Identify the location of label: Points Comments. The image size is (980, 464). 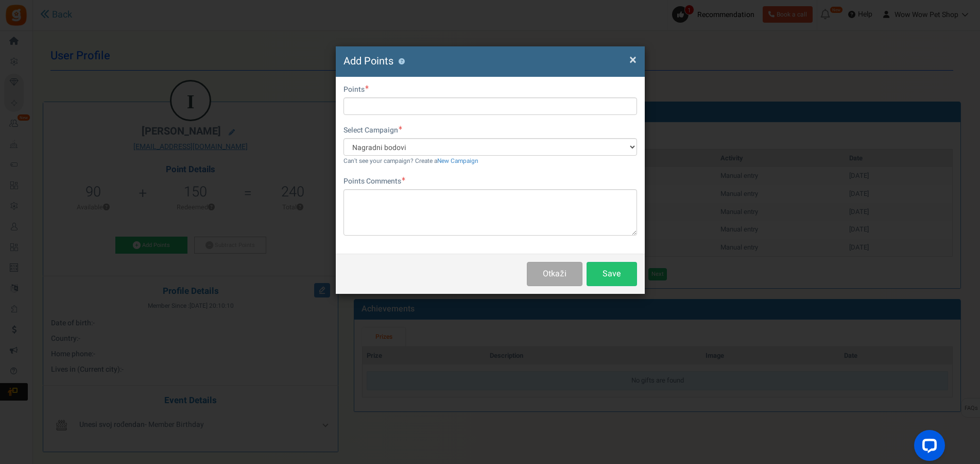
(374, 181).